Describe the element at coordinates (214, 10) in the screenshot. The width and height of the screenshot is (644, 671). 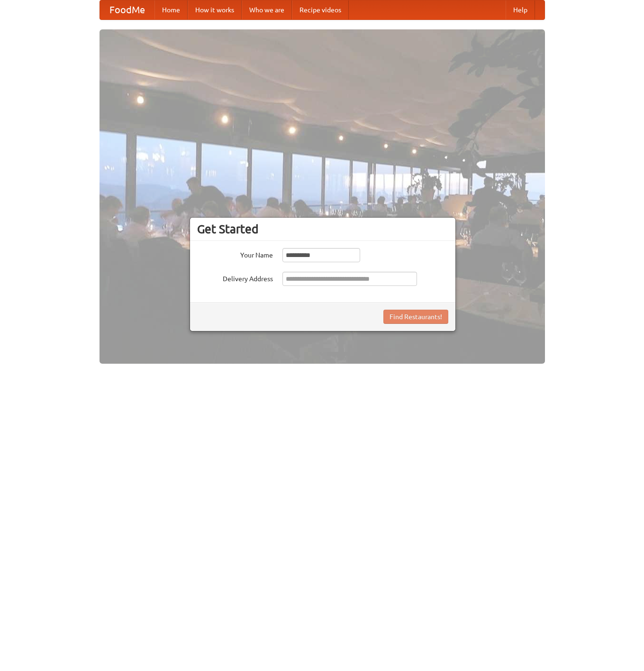
I see `a: How it works` at that location.